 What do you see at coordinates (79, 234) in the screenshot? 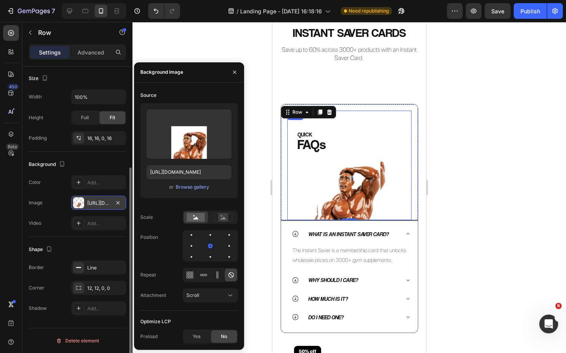
I see `p: The Instant Saver is a membership card that unlocks wholesale prices on 3000+ gym supplements.` at bounding box center [79, 234].